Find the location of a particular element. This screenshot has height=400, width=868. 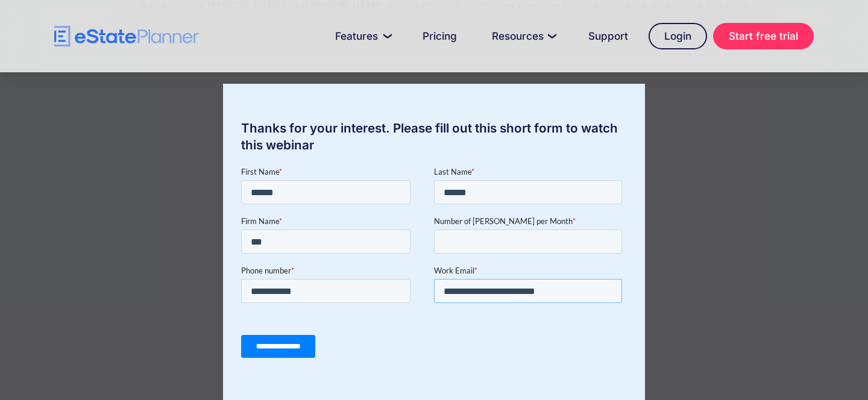

a: Login is located at coordinates (677, 36).